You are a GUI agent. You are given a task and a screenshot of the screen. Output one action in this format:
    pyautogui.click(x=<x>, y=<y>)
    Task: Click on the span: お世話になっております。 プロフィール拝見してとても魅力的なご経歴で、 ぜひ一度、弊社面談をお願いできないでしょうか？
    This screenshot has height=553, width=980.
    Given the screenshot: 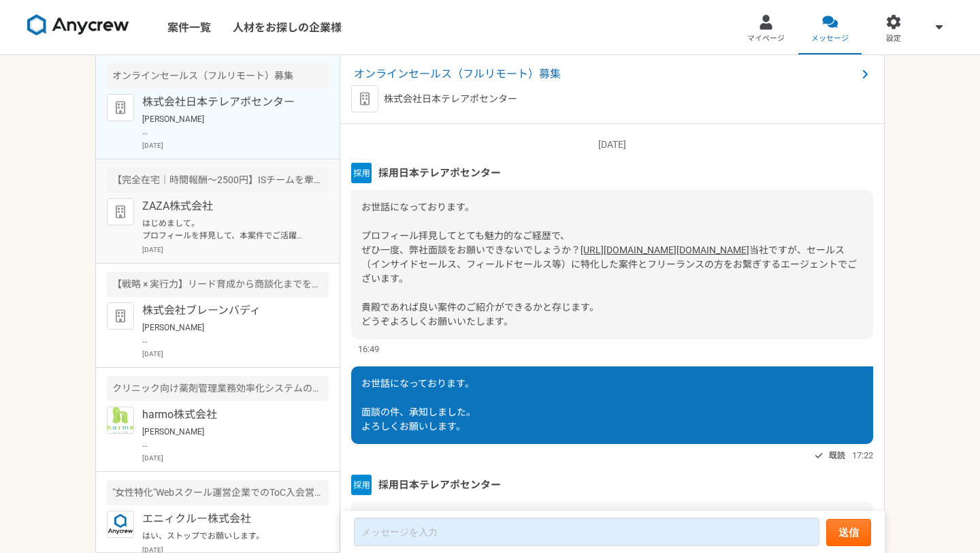 What is the action you would take?
    pyautogui.click(x=471, y=228)
    